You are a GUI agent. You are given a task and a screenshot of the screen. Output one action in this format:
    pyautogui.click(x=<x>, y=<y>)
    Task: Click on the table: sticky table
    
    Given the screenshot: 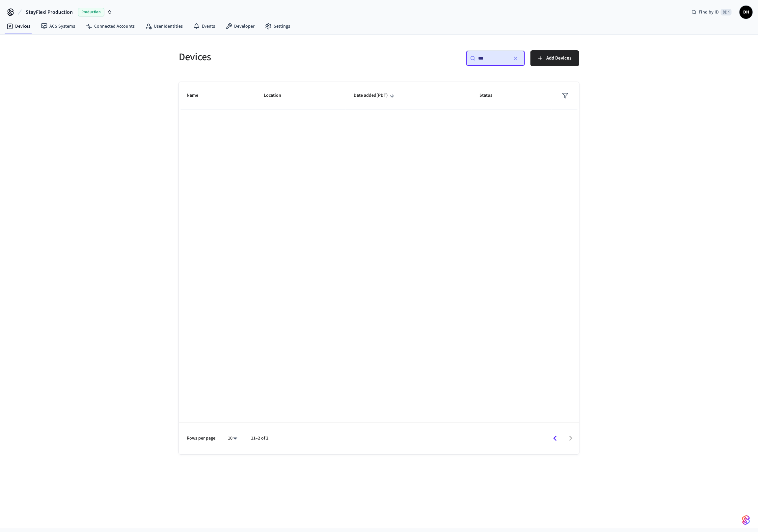 What is the action you would take?
    pyautogui.click(x=379, y=96)
    